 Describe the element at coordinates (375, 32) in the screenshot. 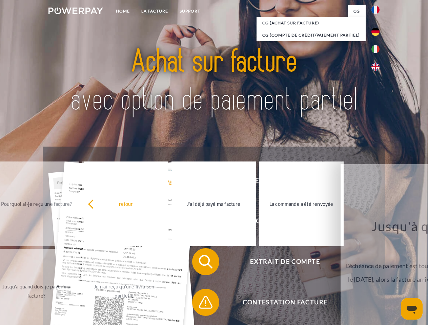

I see `img: de` at that location.